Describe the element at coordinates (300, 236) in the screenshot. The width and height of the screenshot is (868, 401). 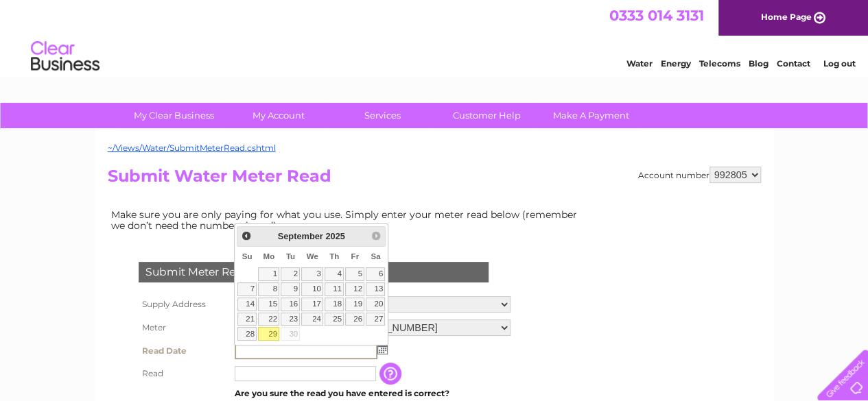
I see `span: September` at that location.